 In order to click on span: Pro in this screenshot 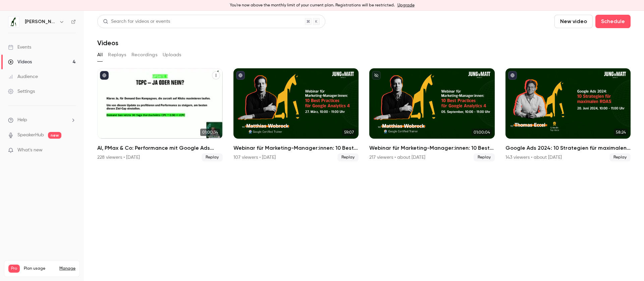, I will do `click(14, 269)`.